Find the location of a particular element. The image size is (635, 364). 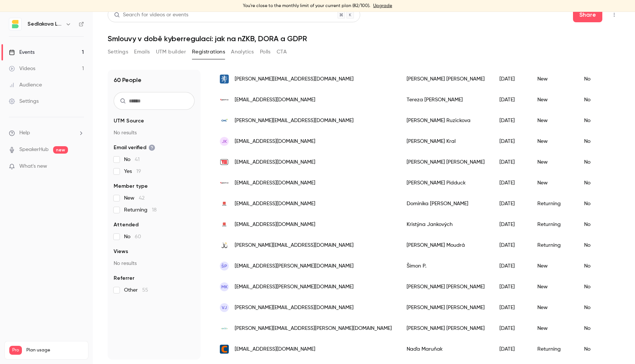

span: Other is located at coordinates (136, 290).